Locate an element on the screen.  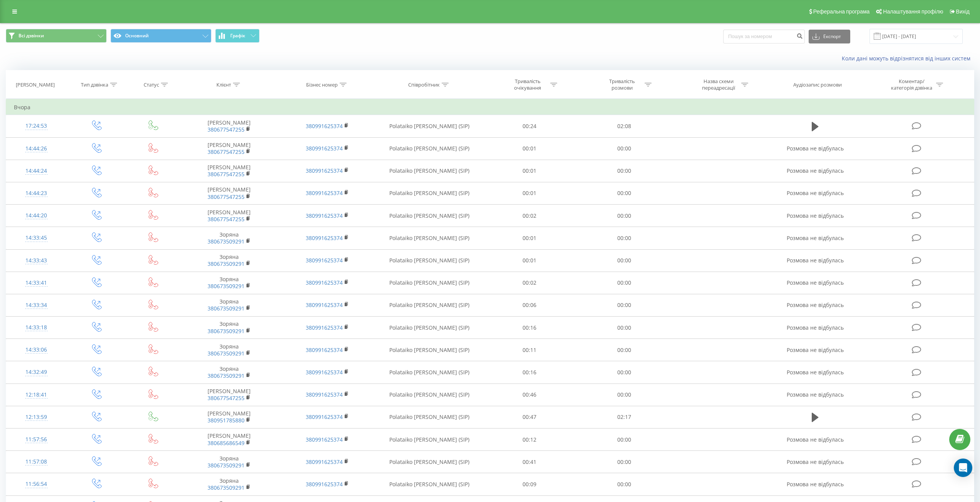
span: Реферальна програма is located at coordinates (842, 12).